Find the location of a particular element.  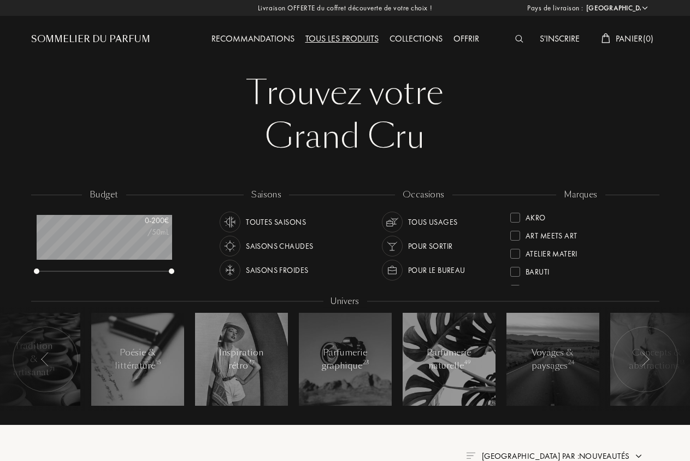

span: Panier ( 0 ) is located at coordinates (635, 38).